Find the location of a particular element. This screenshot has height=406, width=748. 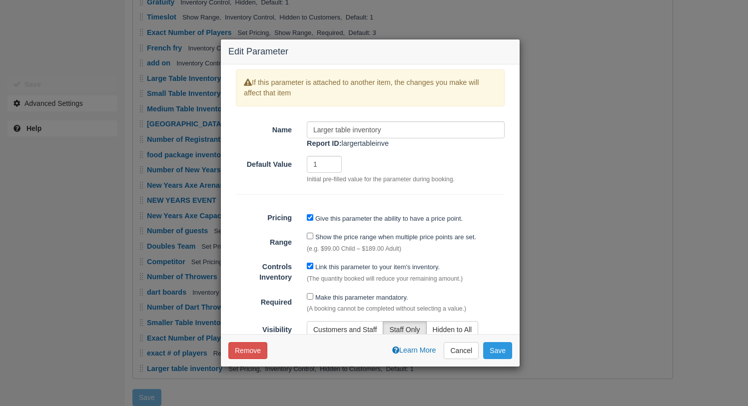

span: Hidden to All is located at coordinates (452, 330).